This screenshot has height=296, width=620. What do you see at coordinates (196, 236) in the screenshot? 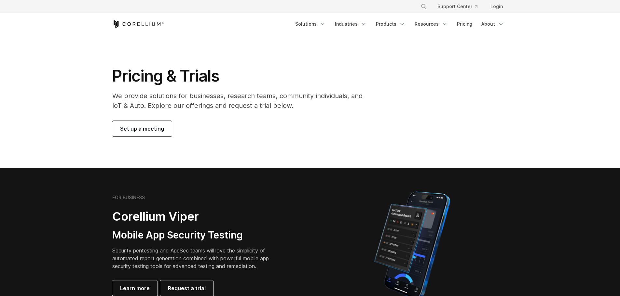
I see `h3: Mobile App Security Testing` at bounding box center [196, 236].